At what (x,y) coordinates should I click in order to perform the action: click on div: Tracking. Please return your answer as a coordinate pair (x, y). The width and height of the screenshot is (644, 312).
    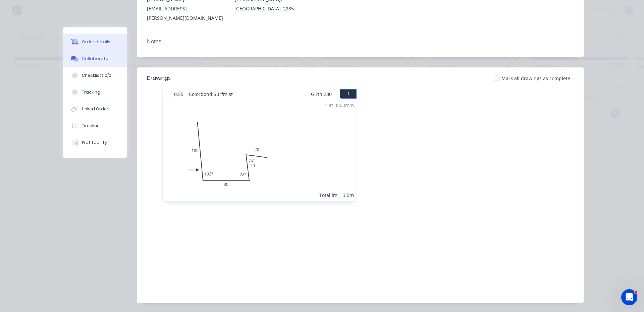
    Looking at the image, I should click on (91, 92).